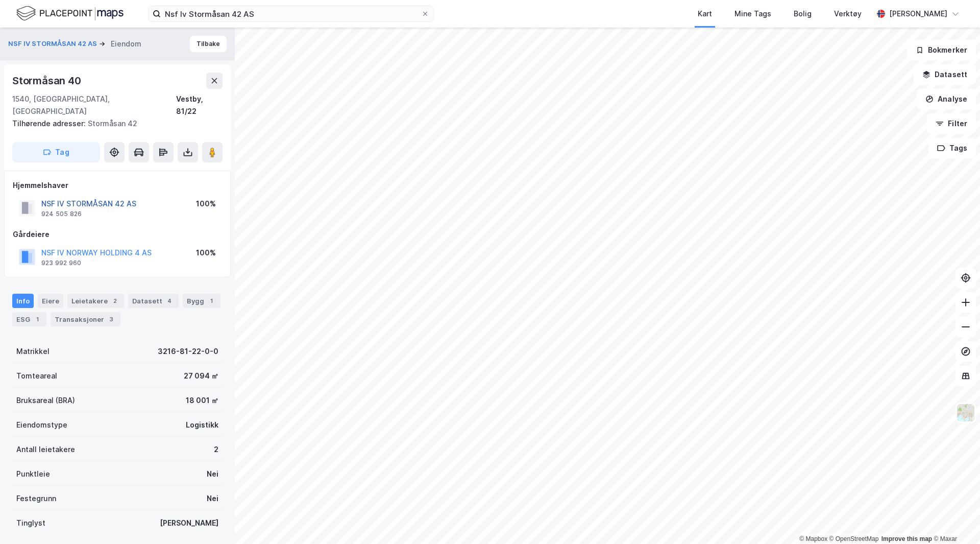  I want to click on div: 3216-81-22-0-0, so click(188, 351).